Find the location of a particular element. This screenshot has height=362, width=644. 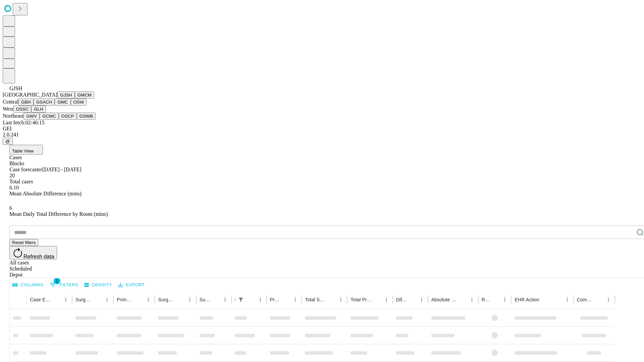

button: Refresh data is located at coordinates (33, 253).